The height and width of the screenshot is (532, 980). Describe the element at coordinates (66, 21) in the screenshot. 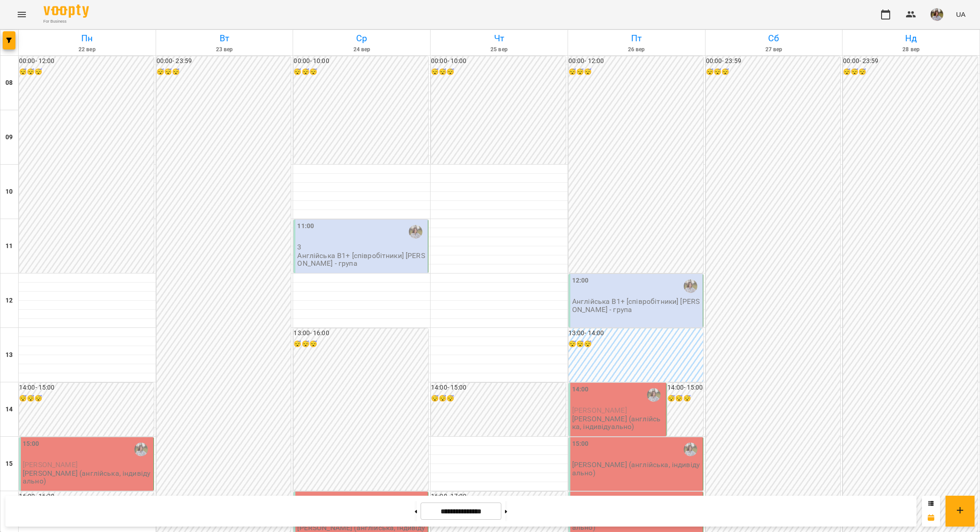

I see `span: For Business` at that location.